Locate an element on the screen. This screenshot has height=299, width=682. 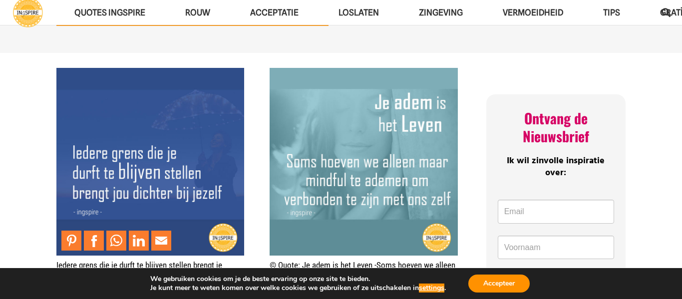
span: Zingeving is located at coordinates (441, 12).